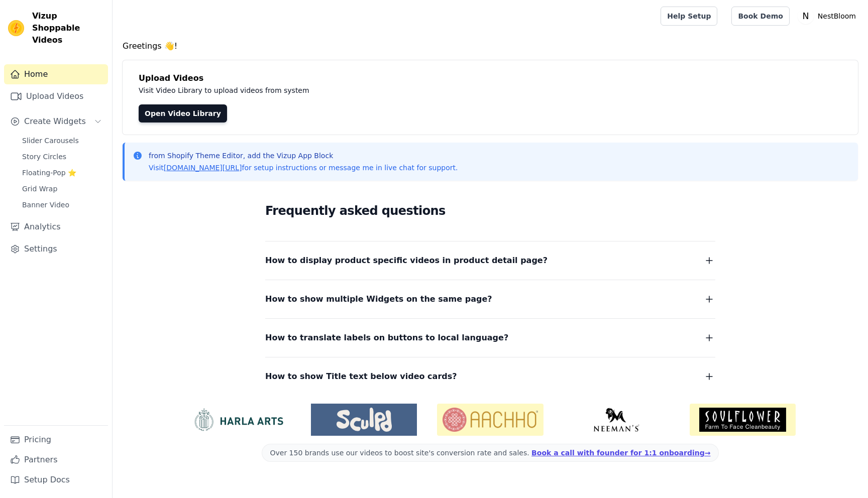 Image resolution: width=868 pixels, height=498 pixels. What do you see at coordinates (387, 338) in the screenshot?
I see `span: How to translate labels on buttons to local language?` at bounding box center [387, 338].